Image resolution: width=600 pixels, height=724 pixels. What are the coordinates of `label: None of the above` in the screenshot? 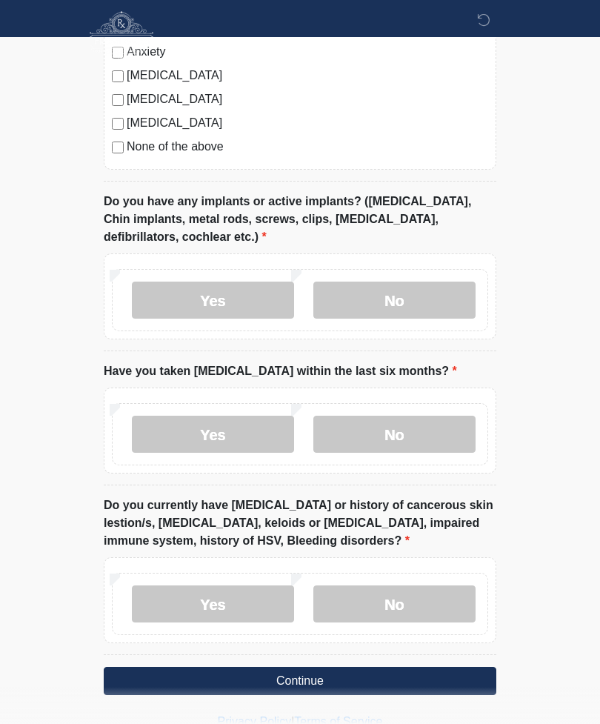 It's located at (307, 147).